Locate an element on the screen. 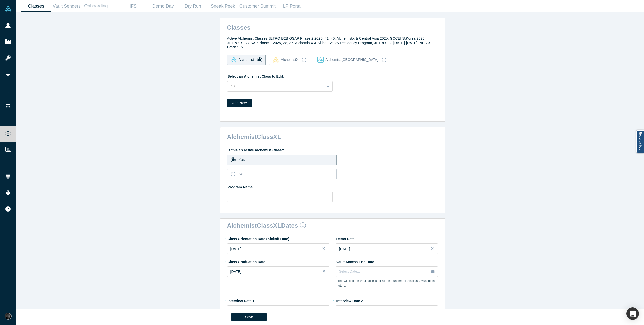  img: Alchemist Vault Logo is located at coordinates (8, 9).